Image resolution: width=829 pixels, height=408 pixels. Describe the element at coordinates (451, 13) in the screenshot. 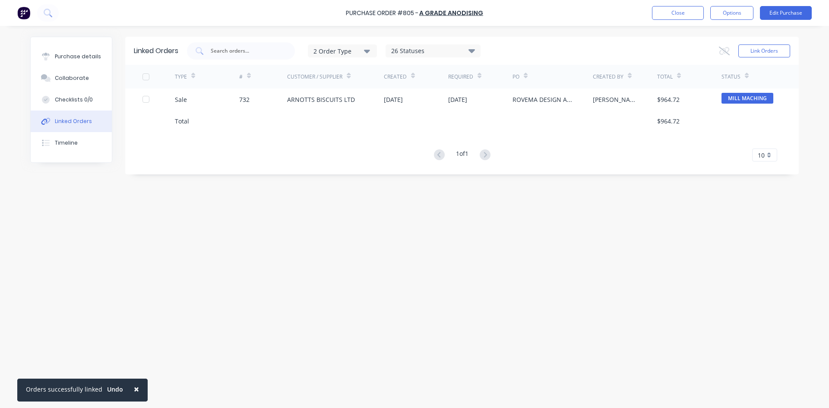

I see `a: A GRADE ANODISING` at that location.